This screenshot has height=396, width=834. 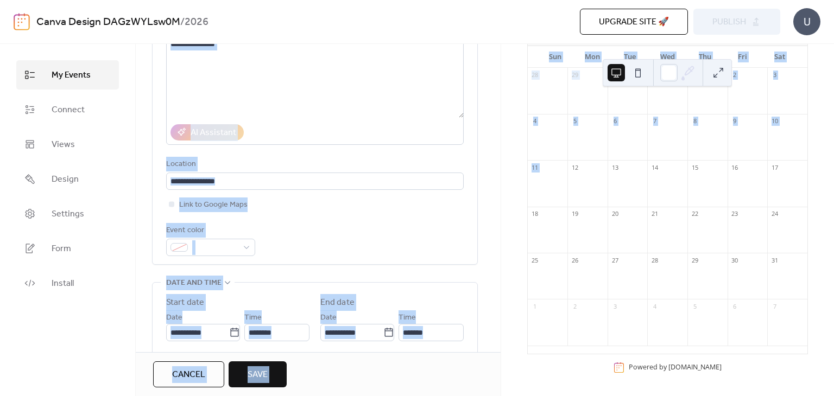 I want to click on a: Views, so click(x=67, y=144).